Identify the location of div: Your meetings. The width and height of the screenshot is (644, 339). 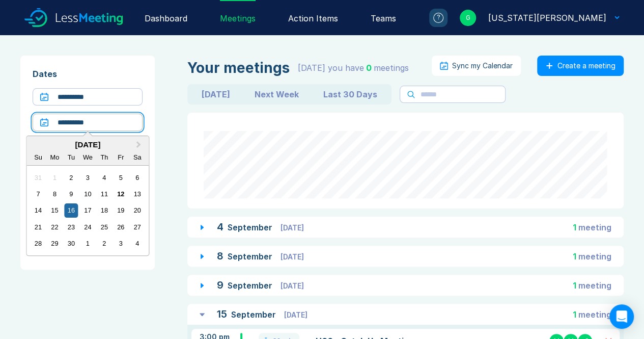
(239, 68).